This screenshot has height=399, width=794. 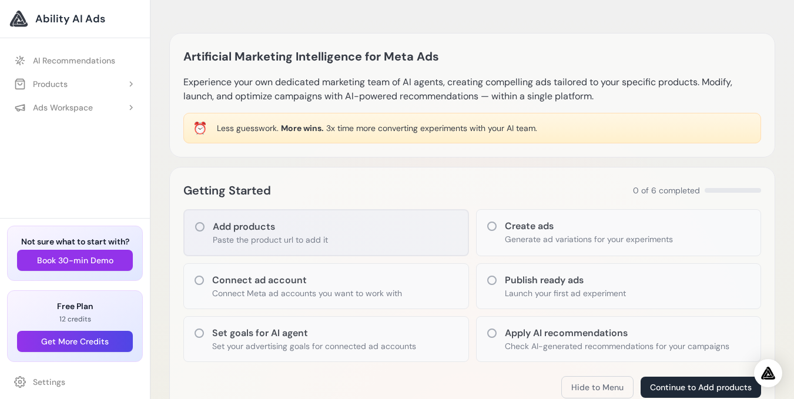 I want to click on h3: Publish ready ads, so click(x=565, y=280).